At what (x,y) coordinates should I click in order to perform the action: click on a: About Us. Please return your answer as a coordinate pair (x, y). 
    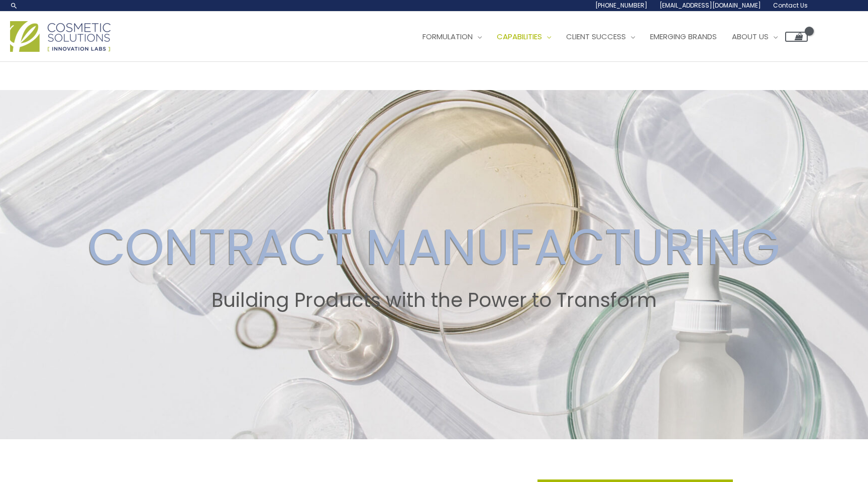
    Looking at the image, I should click on (755, 37).